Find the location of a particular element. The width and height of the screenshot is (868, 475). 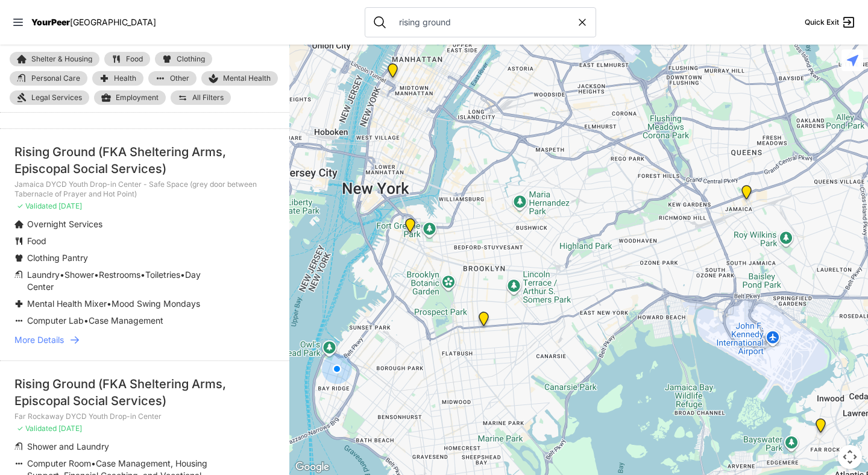

button: Map camera controls is located at coordinates (850, 457).